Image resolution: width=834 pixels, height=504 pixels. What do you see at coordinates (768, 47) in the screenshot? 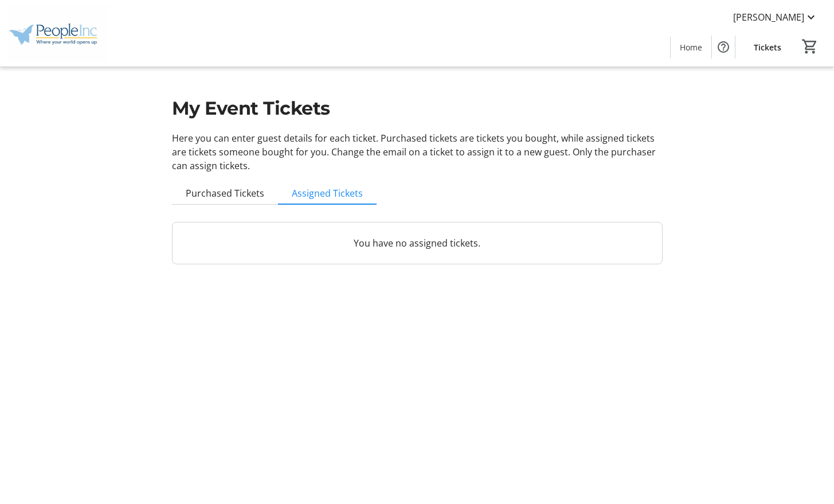
I see `a: Tickets` at bounding box center [768, 47].